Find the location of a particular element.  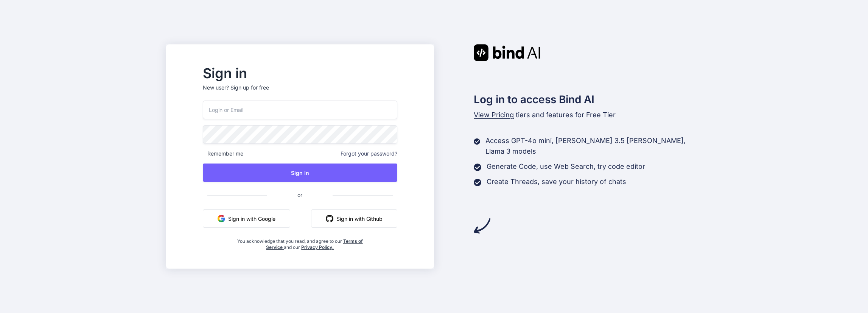

h2: Log in to access Bind AI is located at coordinates (588, 99).